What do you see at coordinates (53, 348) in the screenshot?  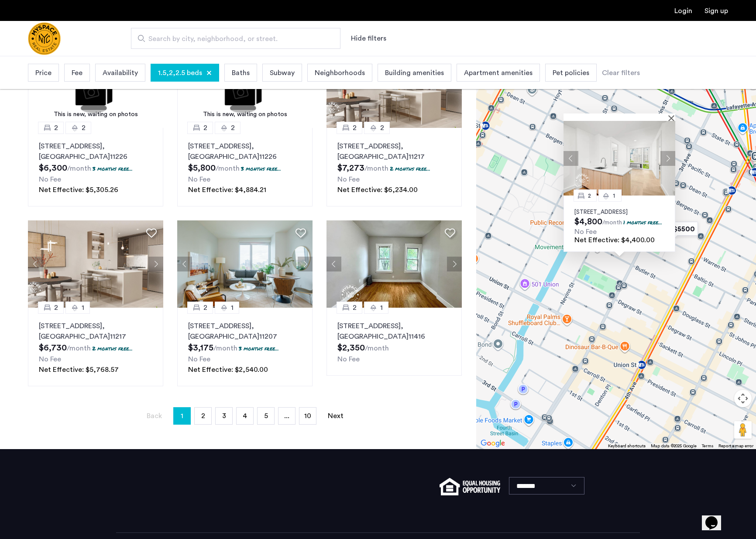 I see `span: $6,730` at bounding box center [53, 348].